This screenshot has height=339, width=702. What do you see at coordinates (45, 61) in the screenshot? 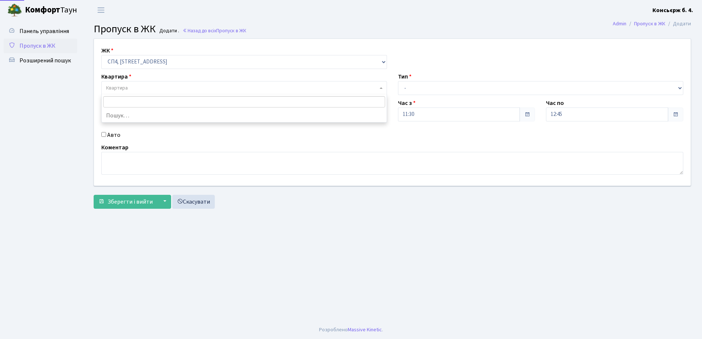
I see `span: Розширений пошук` at bounding box center [45, 61].